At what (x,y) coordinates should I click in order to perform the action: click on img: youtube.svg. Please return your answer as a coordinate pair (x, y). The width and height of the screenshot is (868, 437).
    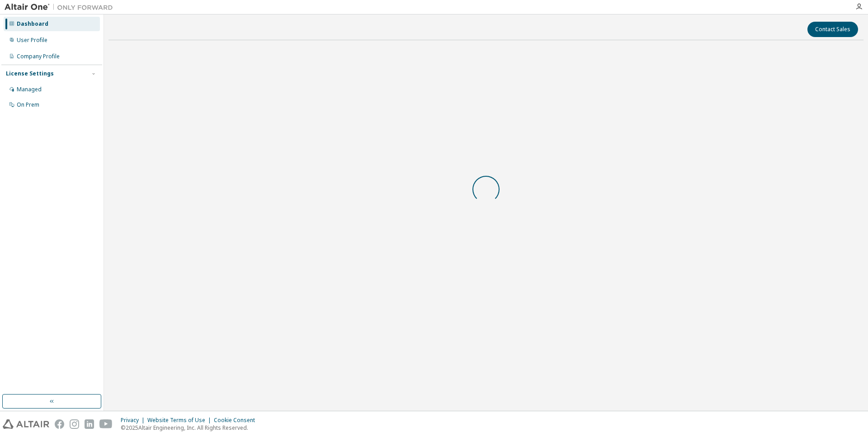
    Looking at the image, I should click on (106, 424).